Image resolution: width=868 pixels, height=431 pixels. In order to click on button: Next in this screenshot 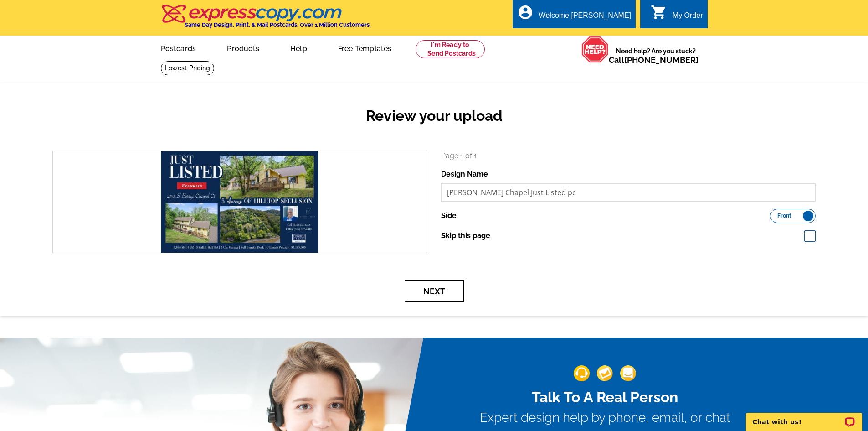, I will do `click(435, 291)`.